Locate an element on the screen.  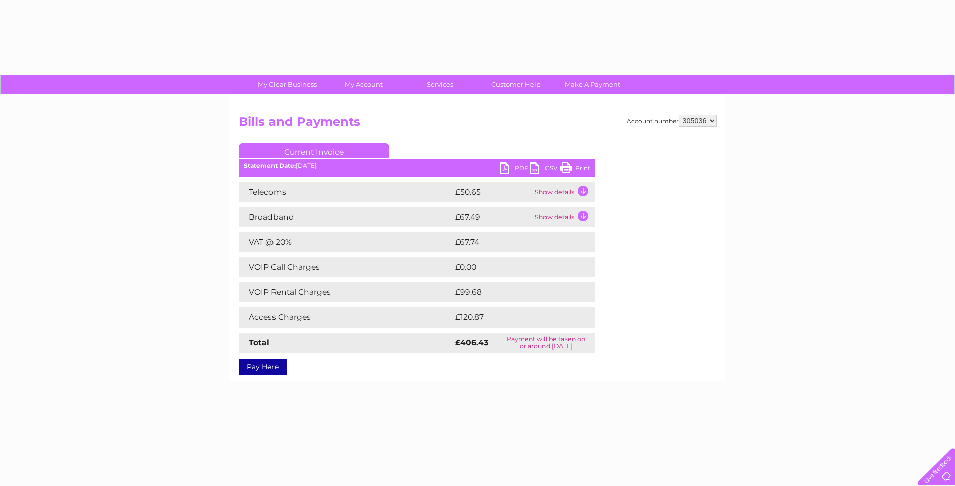
a: My Account is located at coordinates (363, 84).